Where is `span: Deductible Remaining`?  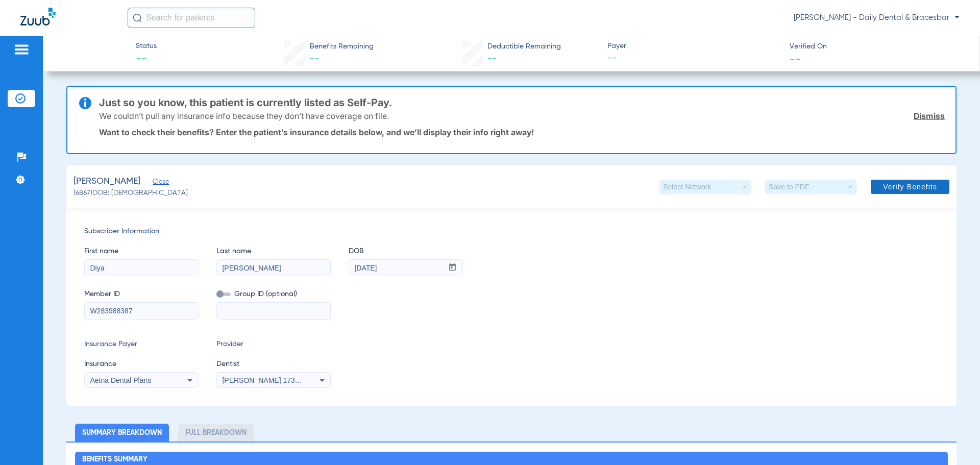 span: Deductible Remaining is located at coordinates (525, 46).